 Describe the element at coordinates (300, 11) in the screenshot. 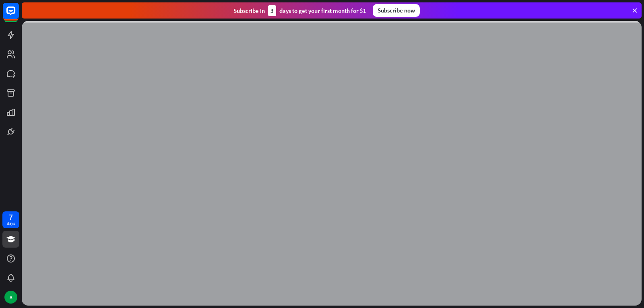

I see `div: Subscribe in days to get your first month for $1` at that location.